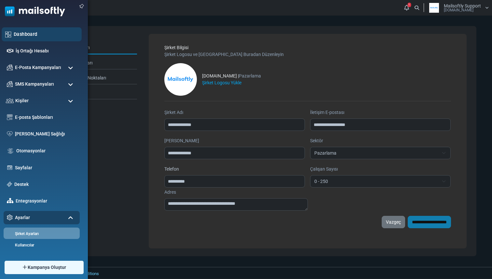  What do you see at coordinates (46, 168) in the screenshot?
I see `a: Sayfalar` at bounding box center [46, 168].